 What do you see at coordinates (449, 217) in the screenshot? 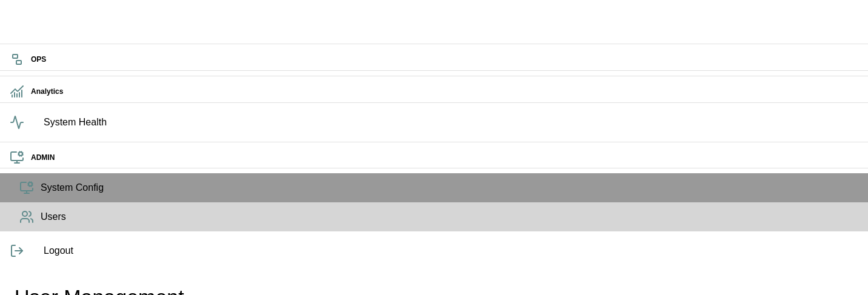
I see `span: Users` at bounding box center [449, 217].